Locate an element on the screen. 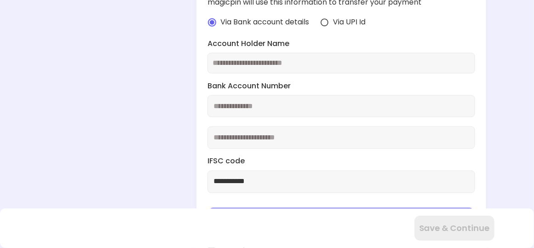 Image resolution: width=534 pixels, height=248 pixels. label: IFSC code is located at coordinates (341, 161).